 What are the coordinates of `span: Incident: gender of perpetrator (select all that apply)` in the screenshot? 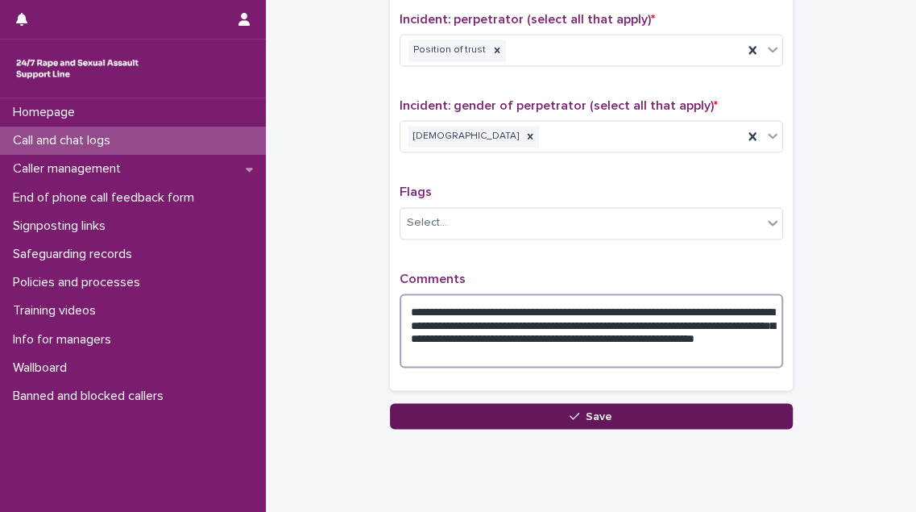 It's located at (558, 106).